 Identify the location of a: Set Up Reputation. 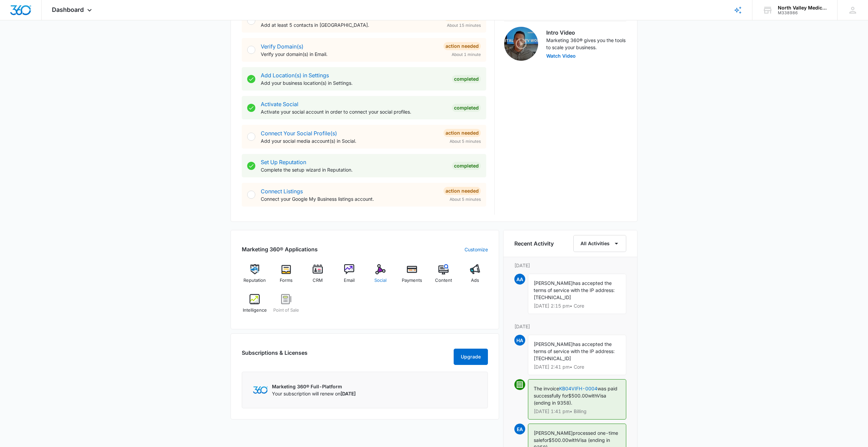
(283, 162).